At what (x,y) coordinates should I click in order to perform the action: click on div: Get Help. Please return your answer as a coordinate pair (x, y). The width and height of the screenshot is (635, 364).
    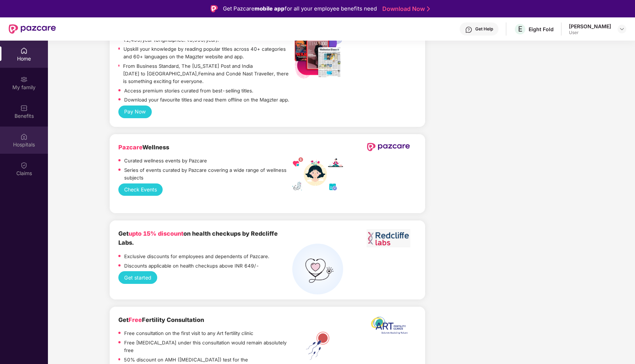
    Looking at the image, I should click on (484, 29).